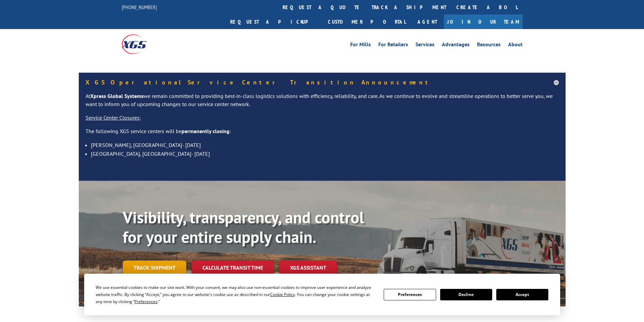 The image size is (644, 322). Describe the element at coordinates (322, 134) in the screenshot. I see `p: The following XGS service centers will be :` at that location.